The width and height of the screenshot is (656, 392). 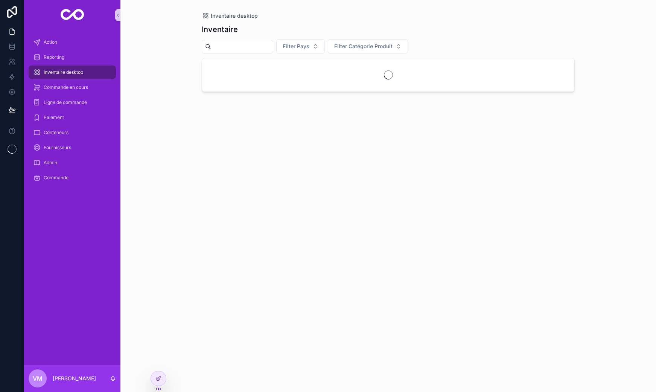 What do you see at coordinates (50, 42) in the screenshot?
I see `span: Action` at bounding box center [50, 42].